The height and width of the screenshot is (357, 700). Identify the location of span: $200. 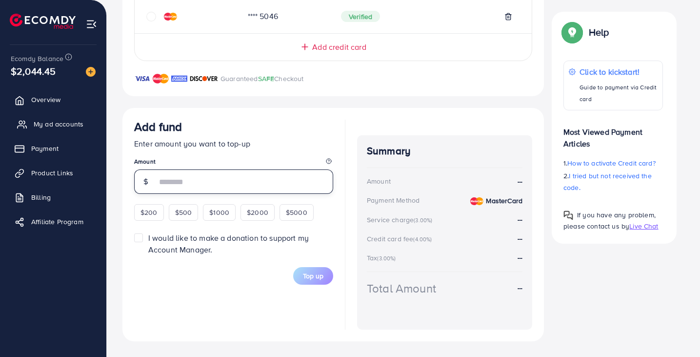
(149, 212).